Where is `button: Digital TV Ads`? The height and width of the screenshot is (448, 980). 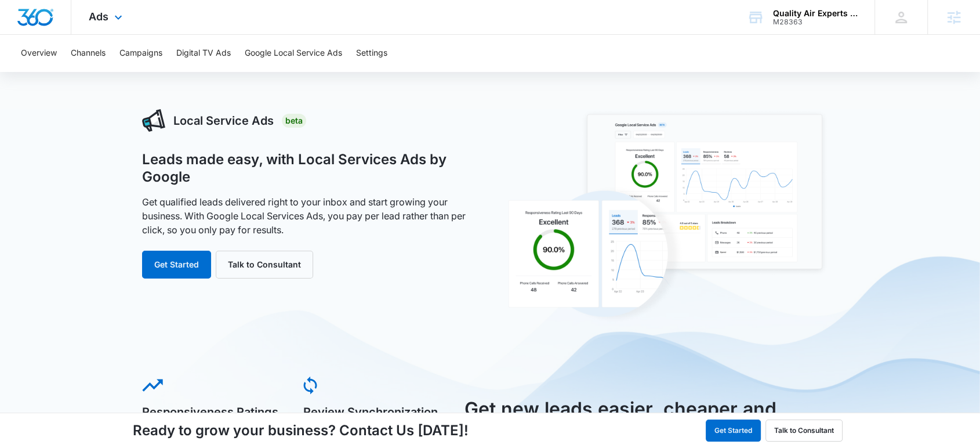
button: Digital TV Ads is located at coordinates (204, 53).